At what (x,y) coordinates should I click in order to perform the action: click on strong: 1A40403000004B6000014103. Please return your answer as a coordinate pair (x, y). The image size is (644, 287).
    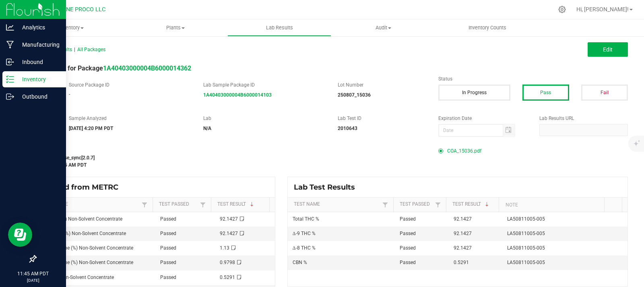
    Looking at the image, I should click on (238, 95).